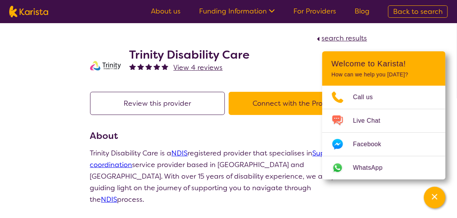 Image resolution: width=457 pixels, height=218 pixels. Describe the element at coordinates (160, 103) in the screenshot. I see `a: Review this provider` at that location.